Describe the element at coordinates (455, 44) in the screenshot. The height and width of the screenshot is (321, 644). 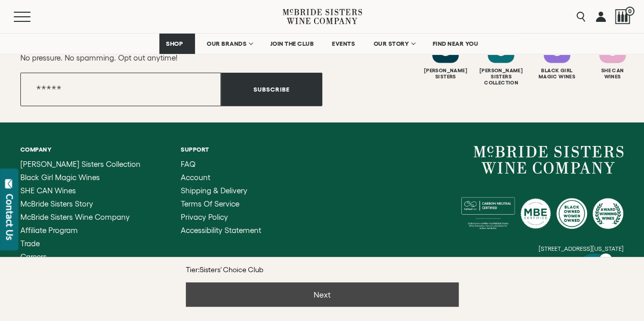
I see `span: FIND NEAR YOU` at that location.